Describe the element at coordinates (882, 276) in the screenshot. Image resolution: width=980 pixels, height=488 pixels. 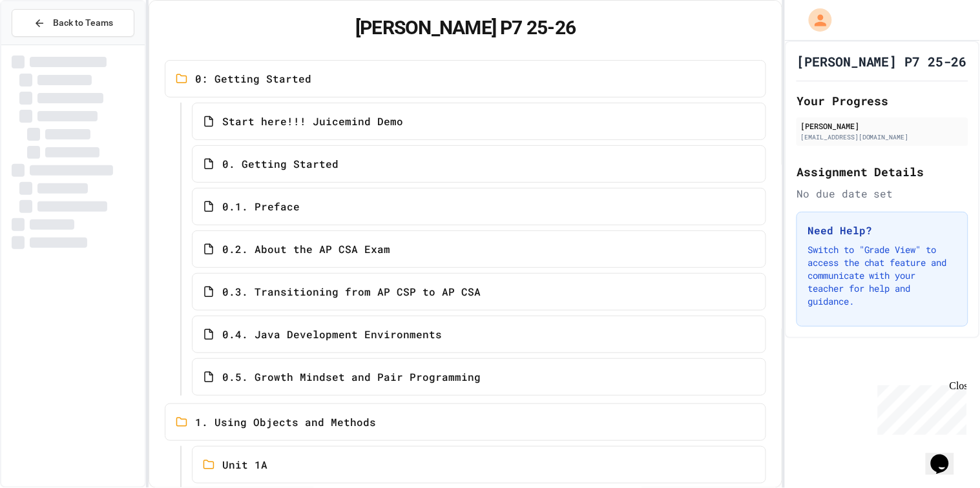
I see `p: Switch to "Grade View" to access the chat feature and communicate with your teacher for help and ...` at that location.